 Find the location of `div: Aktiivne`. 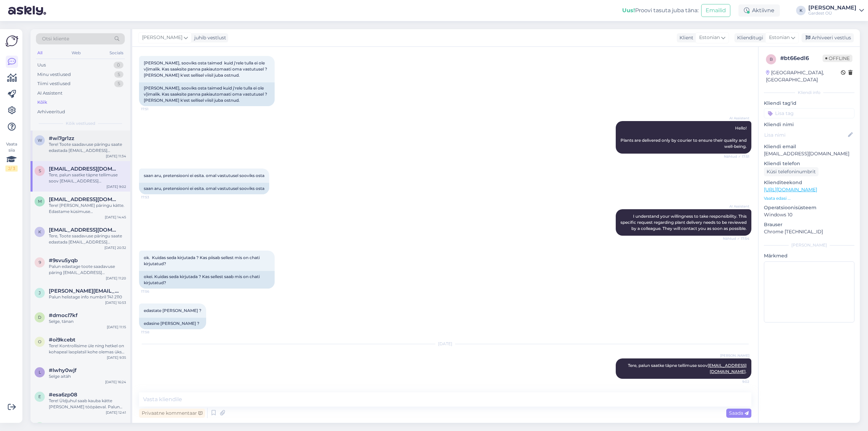

div: Aktiivne is located at coordinates (759, 10).